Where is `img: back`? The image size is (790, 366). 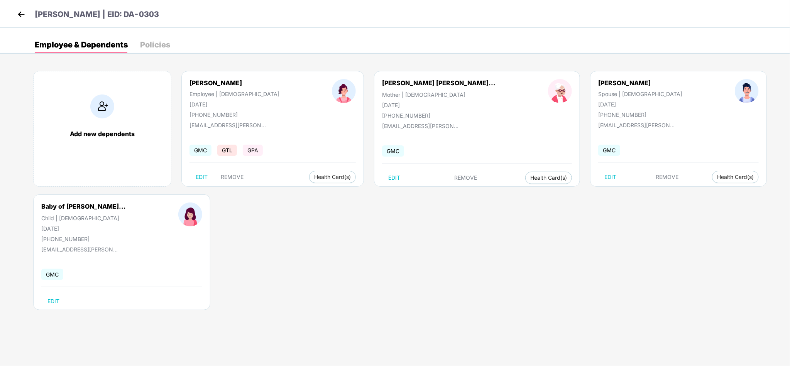
img: back is located at coordinates (21, 14).